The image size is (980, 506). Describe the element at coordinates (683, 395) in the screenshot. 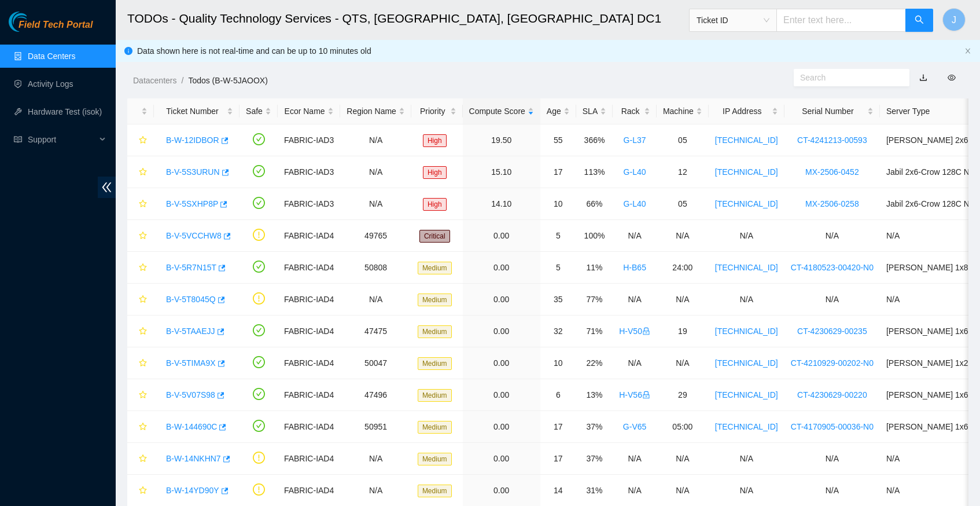

I see `td: 29` at that location.